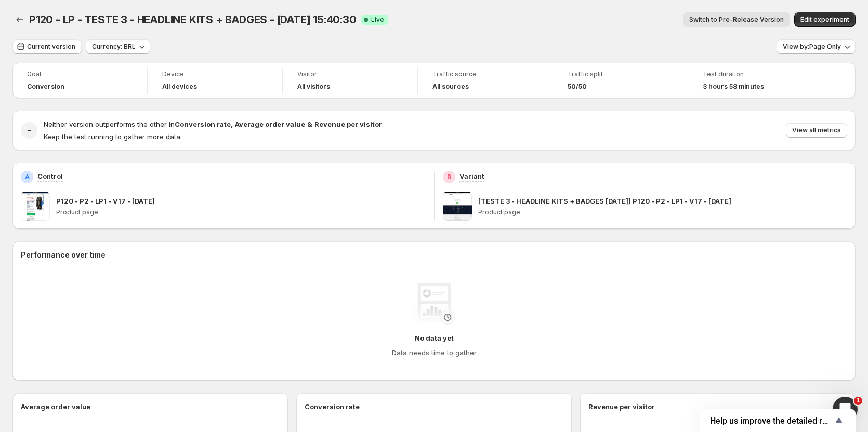  What do you see at coordinates (214, 74) in the screenshot?
I see `span: Device` at bounding box center [214, 74].